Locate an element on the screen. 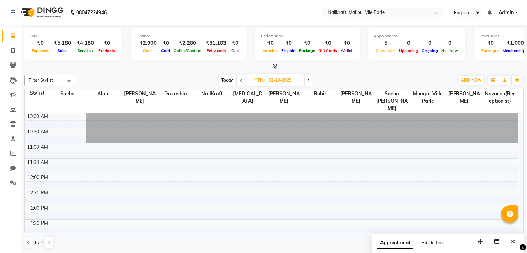 This screenshot has width=527, height=253. span: Filter Stylist is located at coordinates (41, 80).